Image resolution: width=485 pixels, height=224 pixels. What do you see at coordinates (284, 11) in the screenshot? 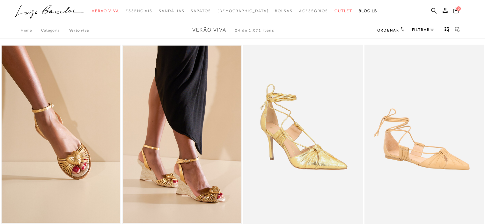
I see `span: Bolsas` at bounding box center [284, 11].